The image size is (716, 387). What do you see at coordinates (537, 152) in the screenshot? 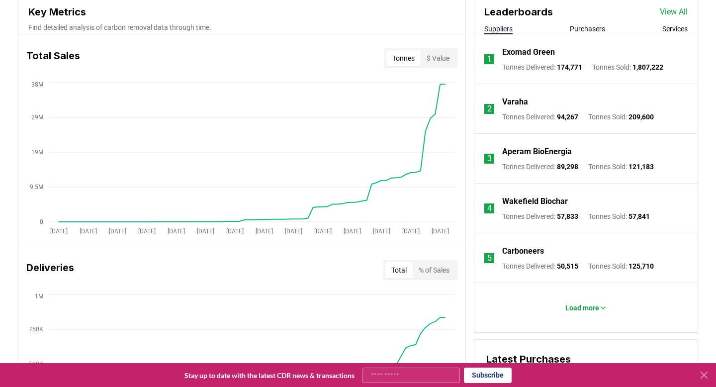
I see `a: Aperam BioEnergia` at bounding box center [537, 152].